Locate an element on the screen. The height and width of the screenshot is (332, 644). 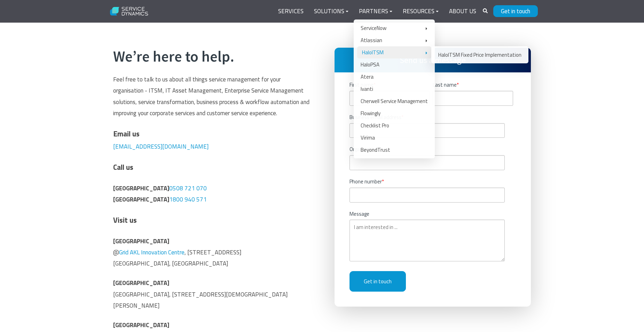
img: Service Dynamics Logo - White is located at coordinates (129, 12).